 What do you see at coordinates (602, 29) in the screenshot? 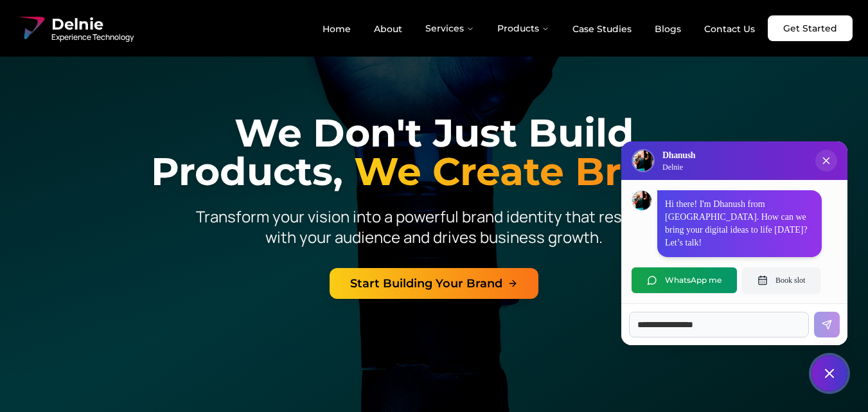
I see `a: Case Studies` at bounding box center [602, 29].